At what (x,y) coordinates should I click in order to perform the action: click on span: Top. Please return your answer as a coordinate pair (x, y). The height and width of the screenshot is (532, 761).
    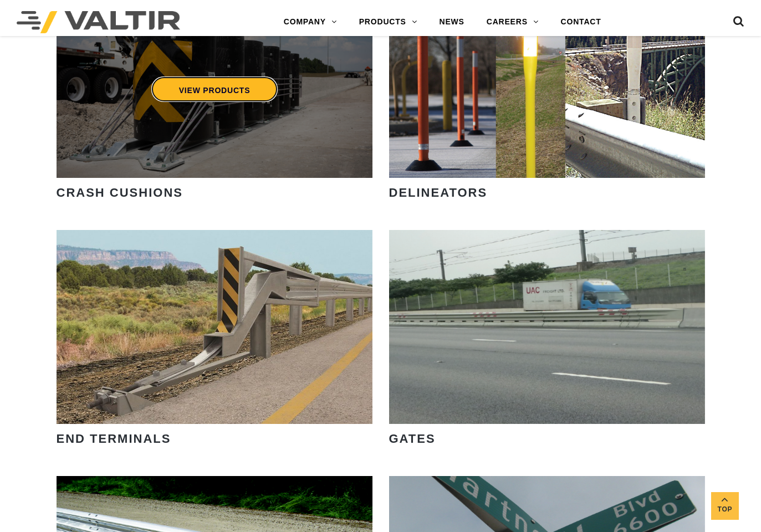
    Looking at the image, I should click on (725, 509).